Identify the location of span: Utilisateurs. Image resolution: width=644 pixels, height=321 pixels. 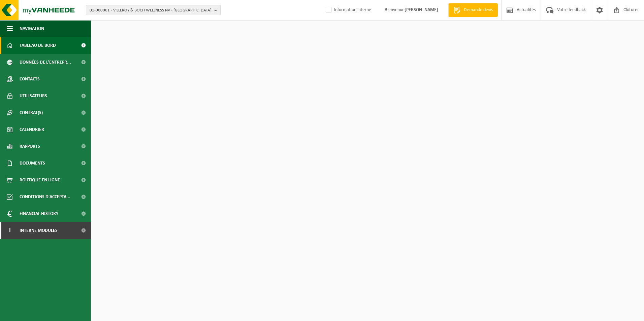
(33, 96).